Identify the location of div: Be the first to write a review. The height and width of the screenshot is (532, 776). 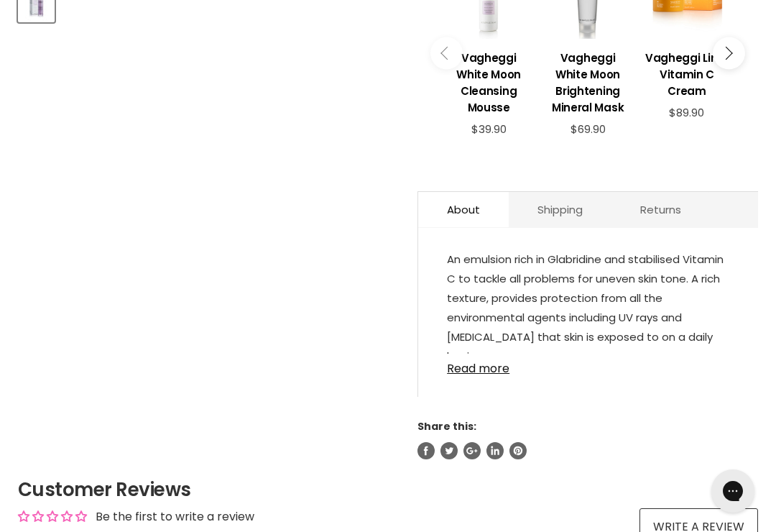
(174, 517).